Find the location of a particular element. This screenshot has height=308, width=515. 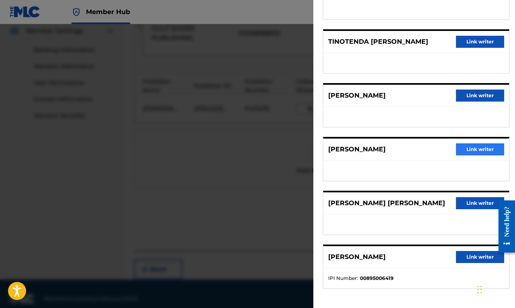

div: Drag is located at coordinates (480, 290).